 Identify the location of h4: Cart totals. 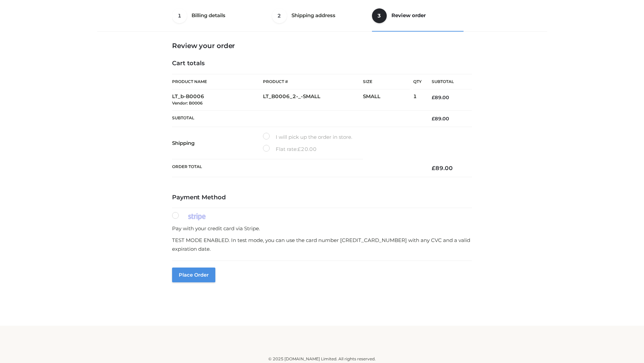
(322, 63).